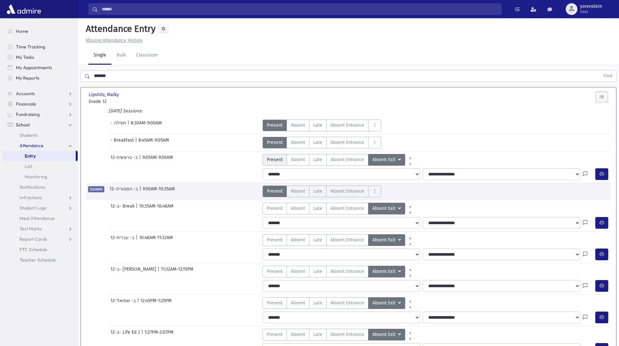 This screenshot has width=619, height=346. I want to click on span: 12-ב- הסטוריה, so click(124, 191).